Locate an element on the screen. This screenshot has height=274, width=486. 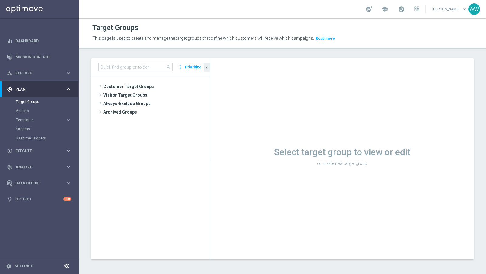
button: Read more is located at coordinates (325, 39).